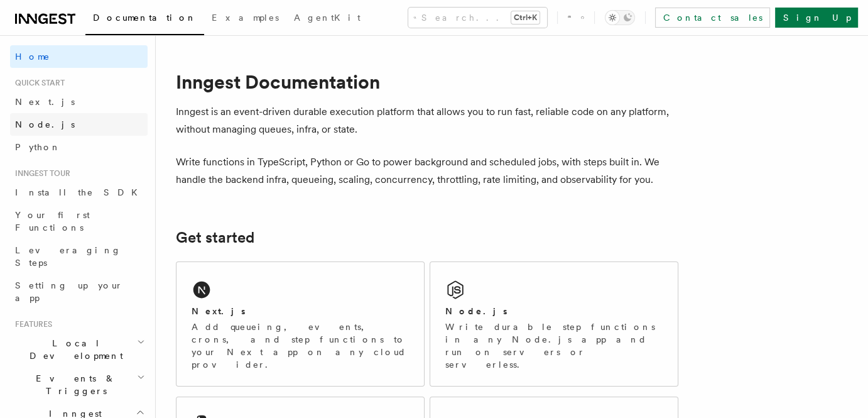  Describe the element at coordinates (79, 102) in the screenshot. I see `a: Next.js` at that location.